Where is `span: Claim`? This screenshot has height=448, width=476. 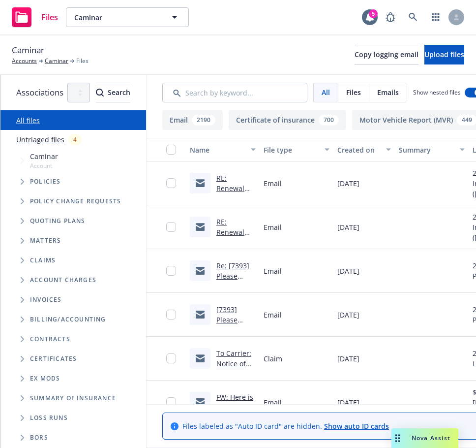 span: Claim is located at coordinates (273, 358).